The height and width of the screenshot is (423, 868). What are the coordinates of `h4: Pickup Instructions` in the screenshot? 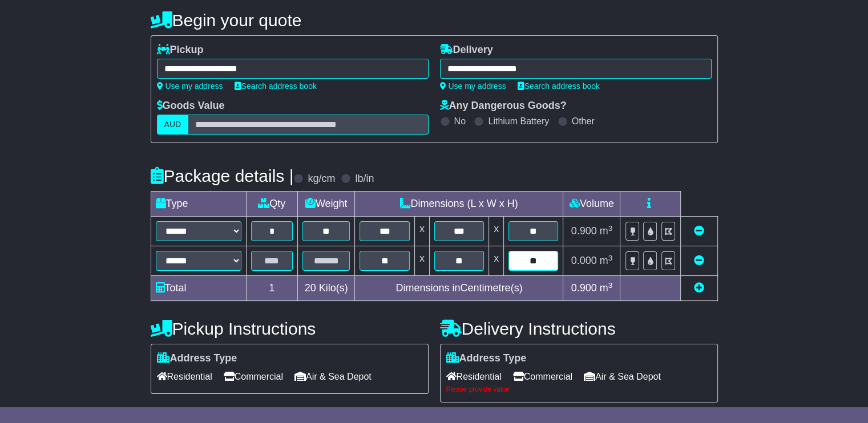 It's located at (289, 328).